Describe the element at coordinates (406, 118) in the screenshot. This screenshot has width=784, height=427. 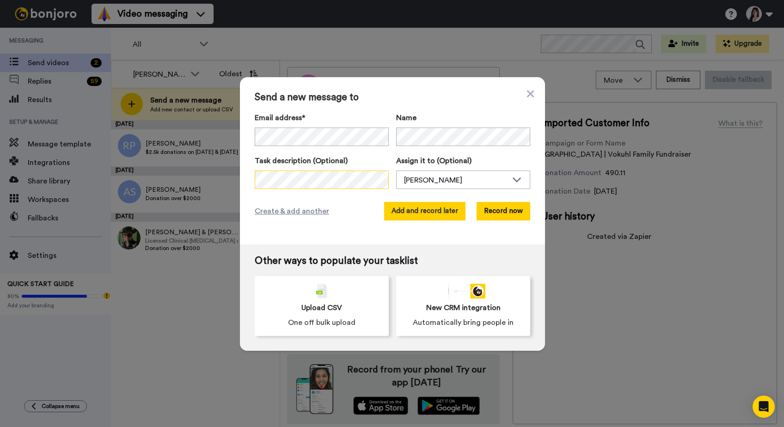
I see `span: Name` at that location.